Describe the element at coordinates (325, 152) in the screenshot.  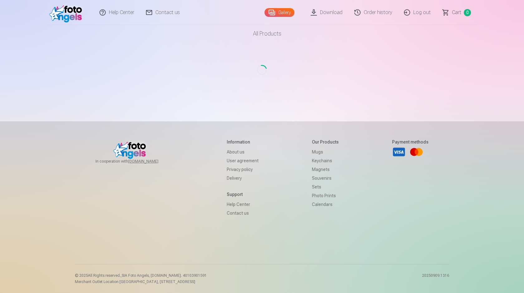
I see `a: Mugs` at that location.